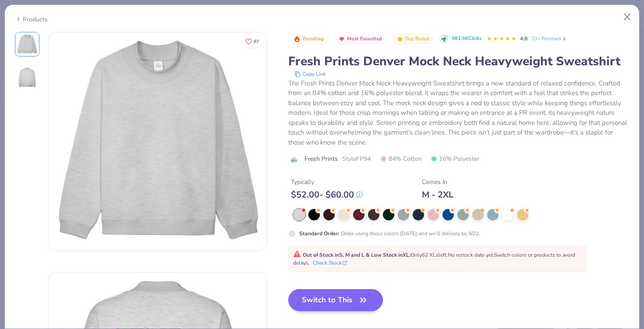 The image size is (644, 329). What do you see at coordinates (434, 259) in the screenshot?
I see `span: Only 62 XLs left. Switch colors or products to avoid delays.` at bounding box center [434, 259].